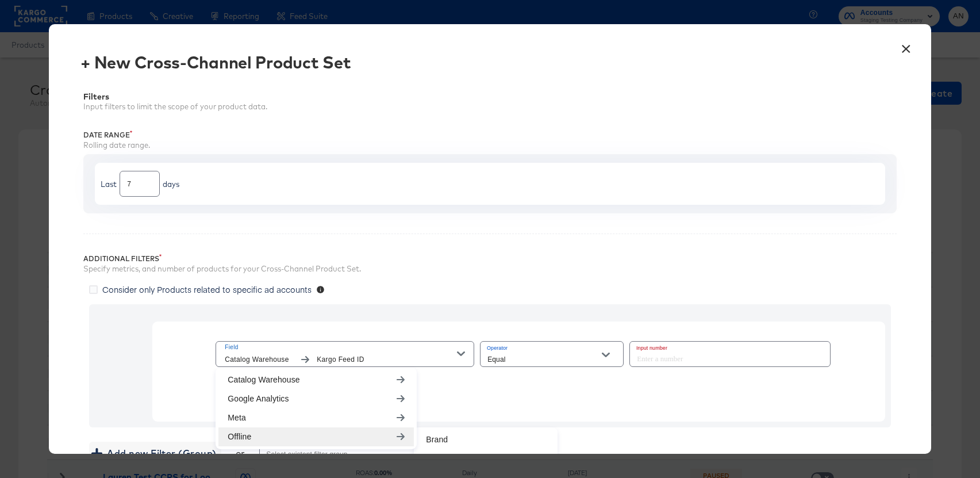  What do you see at coordinates (490, 136) in the screenshot?
I see `div: Date Range` at bounding box center [490, 136].